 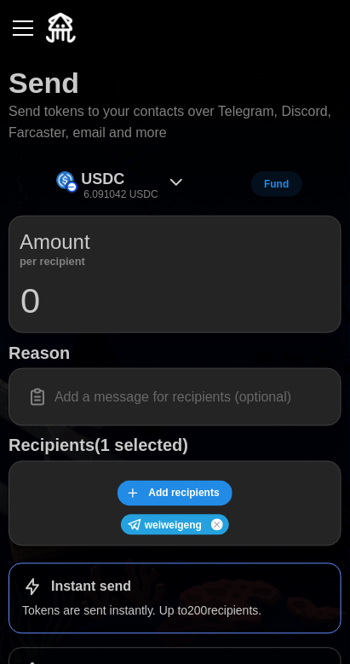 What do you see at coordinates (173, 526) in the screenshot?
I see `p: weiweigeng` at bounding box center [173, 526].